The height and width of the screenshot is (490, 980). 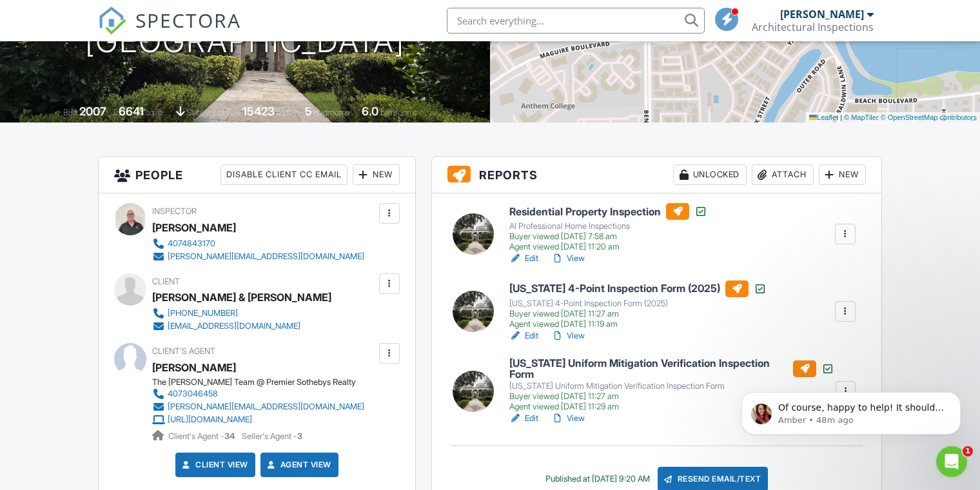 What do you see at coordinates (272, 436) in the screenshot?
I see `span: Seller's Agent -` at bounding box center [272, 436].